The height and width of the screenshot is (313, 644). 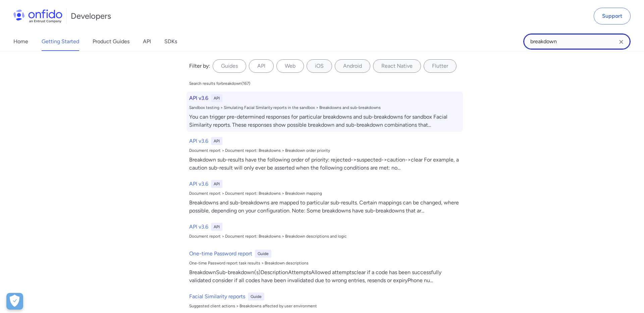 I want to click on h6: One-time Password report, so click(x=221, y=254).